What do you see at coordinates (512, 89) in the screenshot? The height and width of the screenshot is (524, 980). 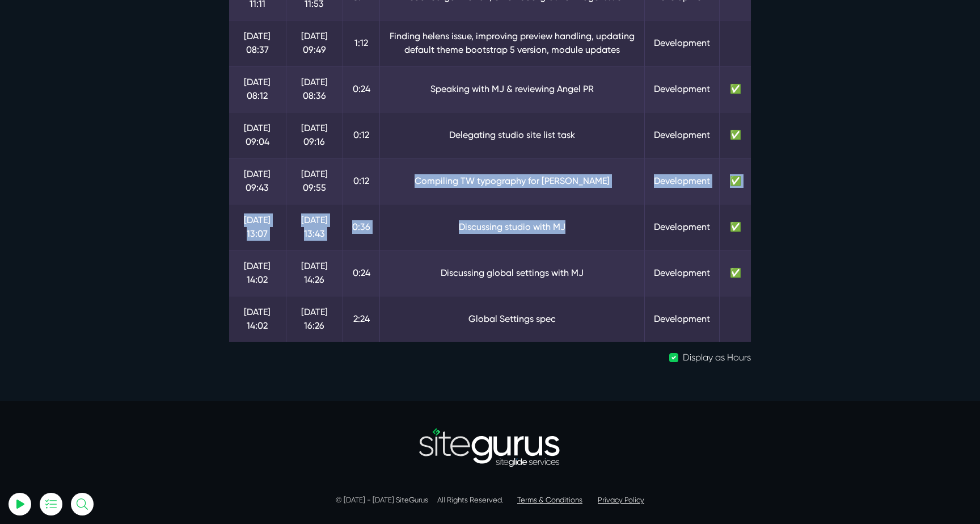 I see `td: Speaking with MJ & reviewing Angel PR` at bounding box center [512, 89].